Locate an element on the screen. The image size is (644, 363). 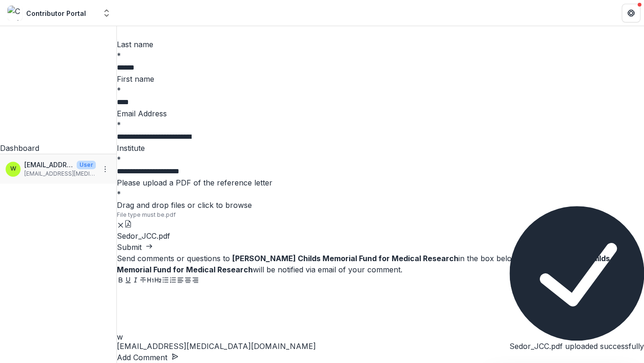
button: Submit is located at coordinates (135, 247).